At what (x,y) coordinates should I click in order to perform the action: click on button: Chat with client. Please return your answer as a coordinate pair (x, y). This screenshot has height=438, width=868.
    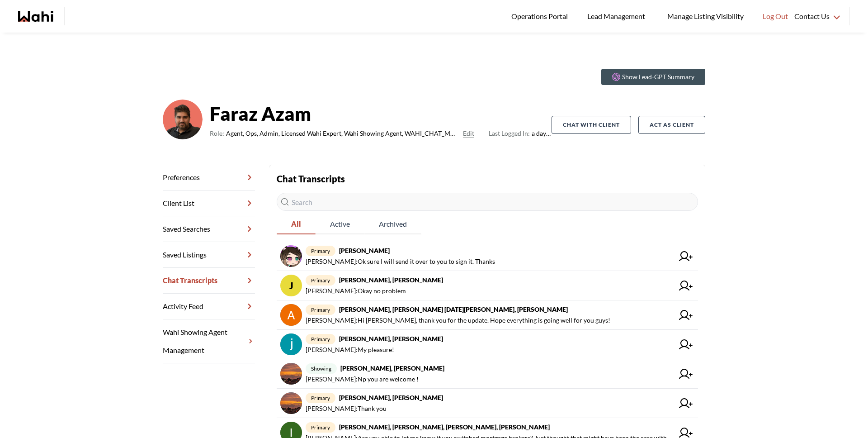
    Looking at the image, I should click on (592, 125).